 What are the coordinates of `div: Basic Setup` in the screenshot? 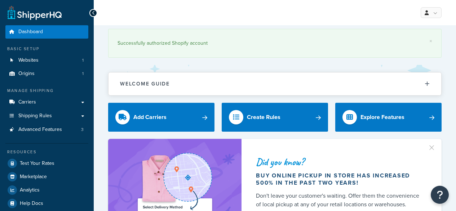 It's located at (47, 49).